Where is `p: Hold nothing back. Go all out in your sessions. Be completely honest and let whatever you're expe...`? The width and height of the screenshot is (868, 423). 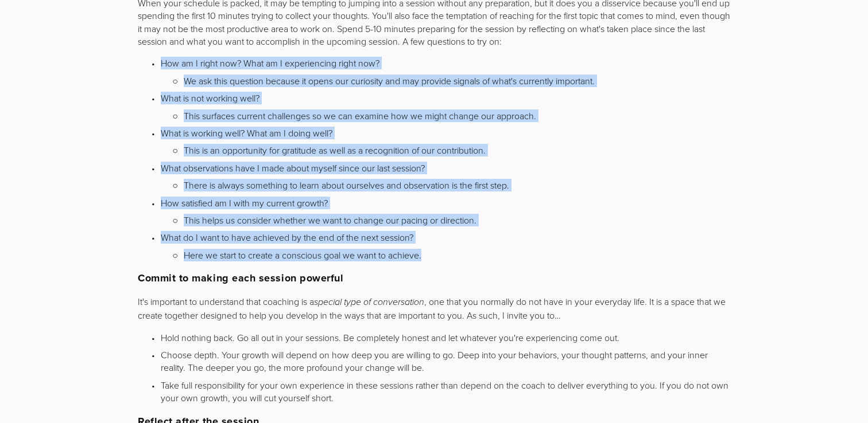
p: Hold nothing back. Go all out in your sessions. Be completely honest and let whatever you're expe... is located at coordinates (445, 338).